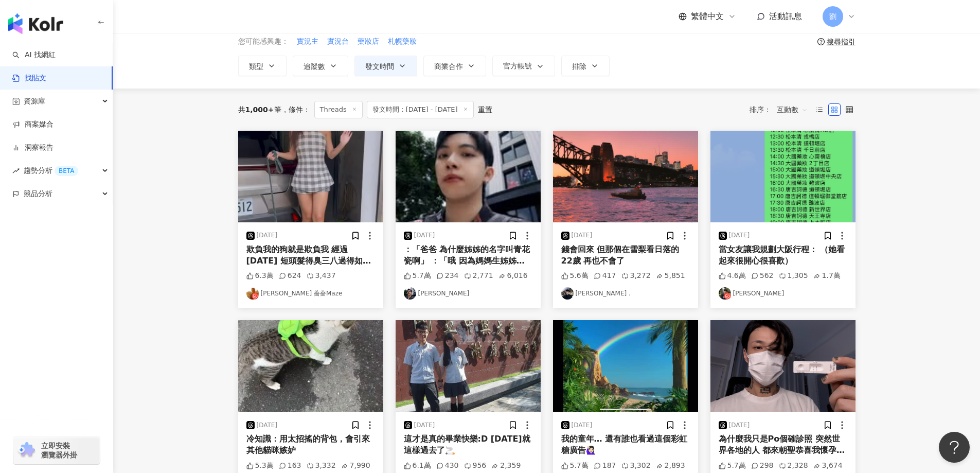 The height and width of the screenshot is (473, 980). I want to click on span: 資源庫, so click(34, 101).